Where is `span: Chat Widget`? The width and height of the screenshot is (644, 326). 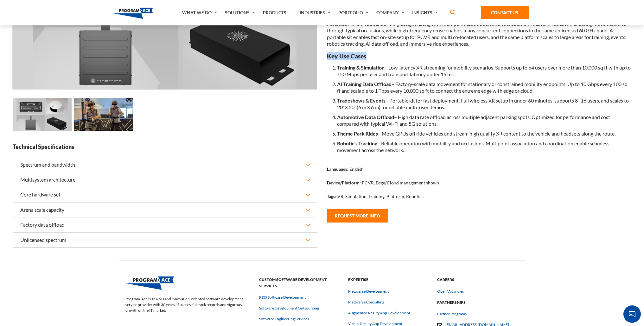 span: Chat Widget is located at coordinates (632, 314).